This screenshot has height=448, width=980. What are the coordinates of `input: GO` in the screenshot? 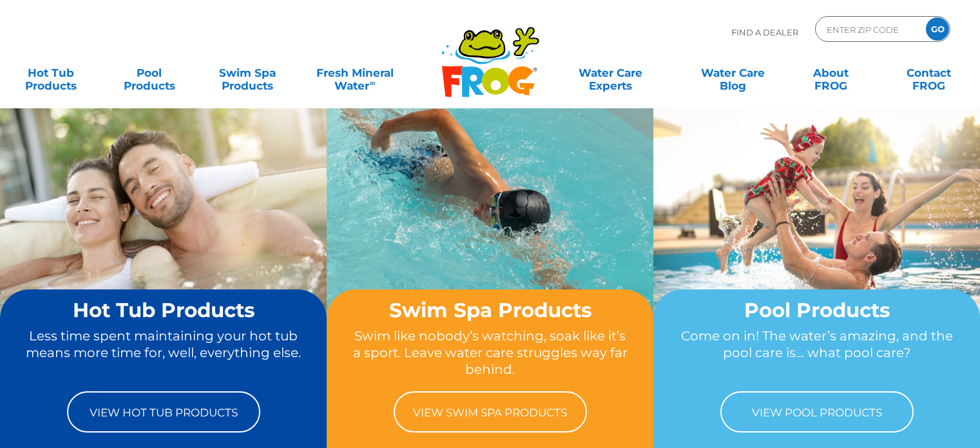 It's located at (937, 29).